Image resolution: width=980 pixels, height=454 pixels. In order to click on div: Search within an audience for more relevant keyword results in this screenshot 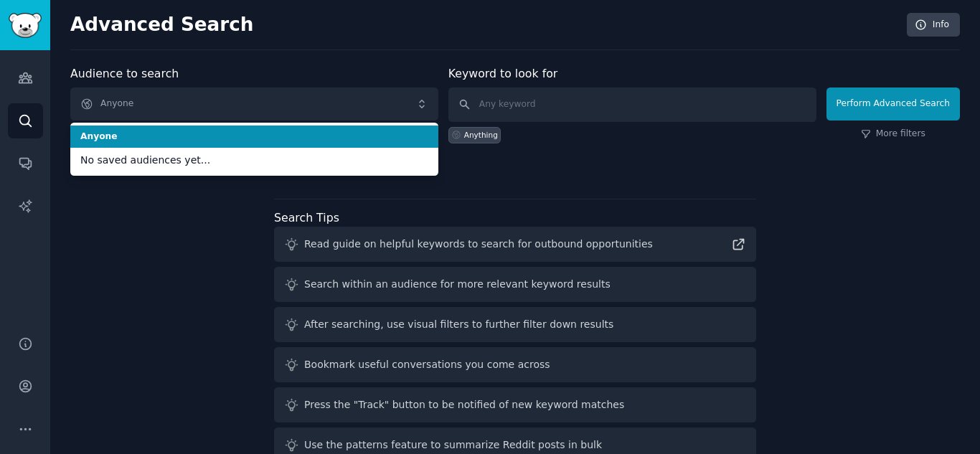, I will do `click(457, 284)`.